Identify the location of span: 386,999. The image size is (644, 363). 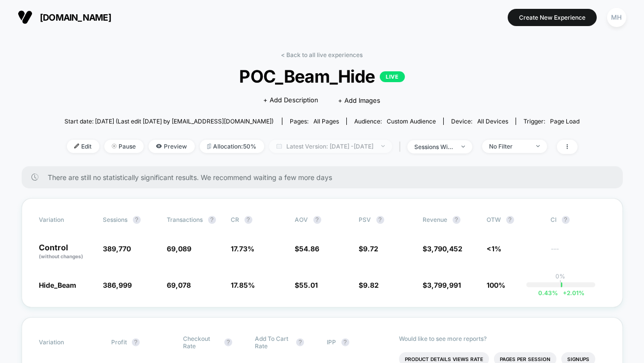
(117, 284).